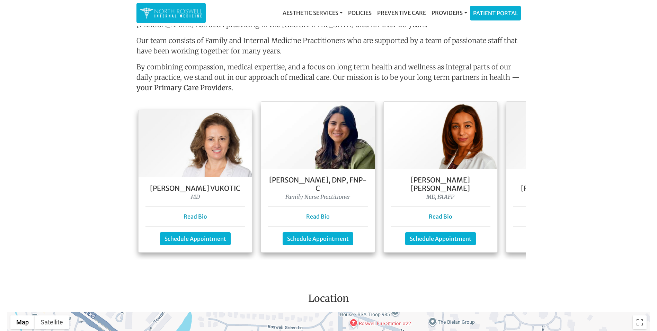 This screenshot has width=657, height=331. What do you see at coordinates (563, 135) in the screenshot?
I see `img: Keela Weeks Leger, FNP-C` at bounding box center [563, 135].